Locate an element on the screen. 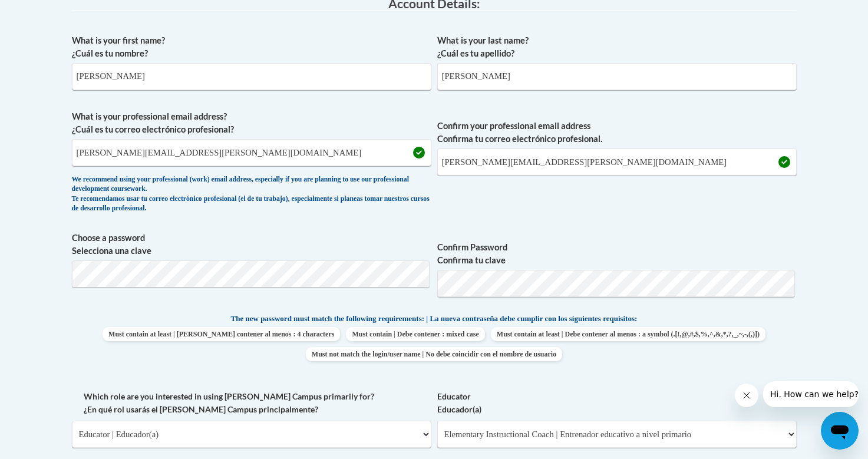 Image resolution: width=868 pixels, height=459 pixels. label: Confirm your professional email address Confirma tu correo electrónico profesional. is located at coordinates (617, 132).